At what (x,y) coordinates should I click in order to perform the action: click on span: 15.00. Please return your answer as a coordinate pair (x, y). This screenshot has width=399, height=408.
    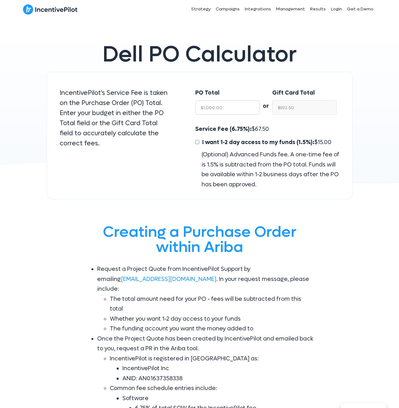
    Looking at the image, I should click on (325, 142).